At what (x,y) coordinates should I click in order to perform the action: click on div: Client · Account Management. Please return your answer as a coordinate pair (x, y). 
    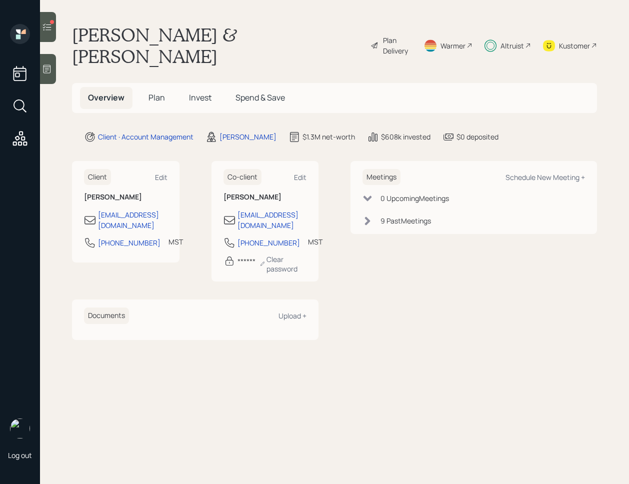
    Looking at the image, I should click on (146, 137).